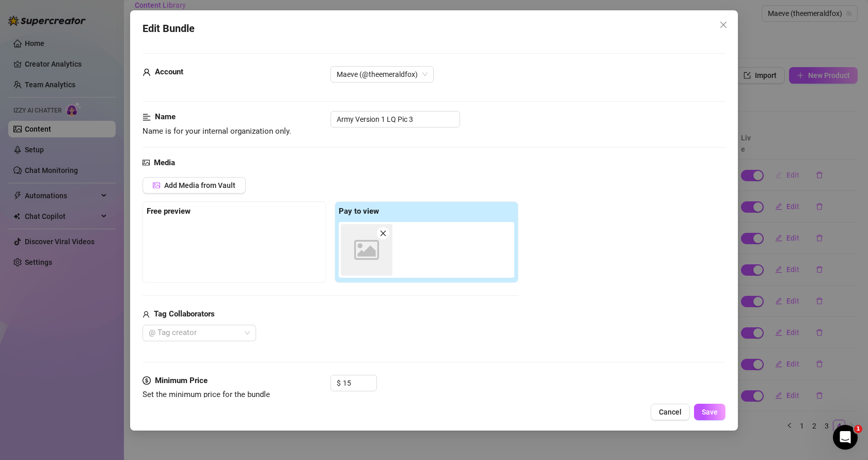 The width and height of the screenshot is (868, 460). What do you see at coordinates (169, 29) in the screenshot?
I see `span: Edit Bundle` at bounding box center [169, 29].